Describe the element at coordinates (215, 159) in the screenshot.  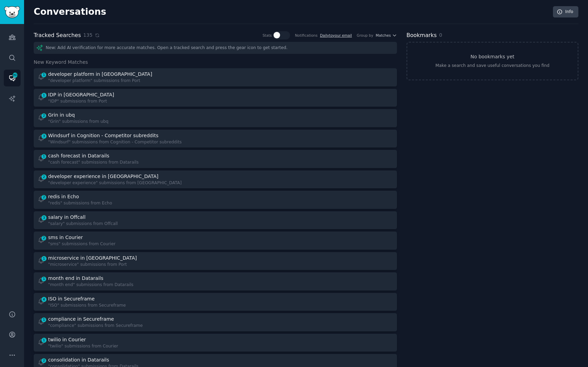
I see `a: 1cash forecast in Datarails"cash forecast" submissions from Datarails` at that location.